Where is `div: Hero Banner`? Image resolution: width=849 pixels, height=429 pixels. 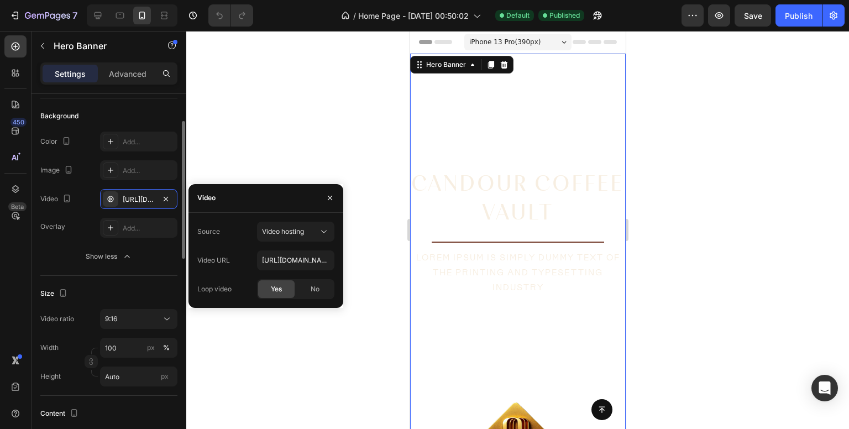 div: Hero Banner is located at coordinates (36, 34).